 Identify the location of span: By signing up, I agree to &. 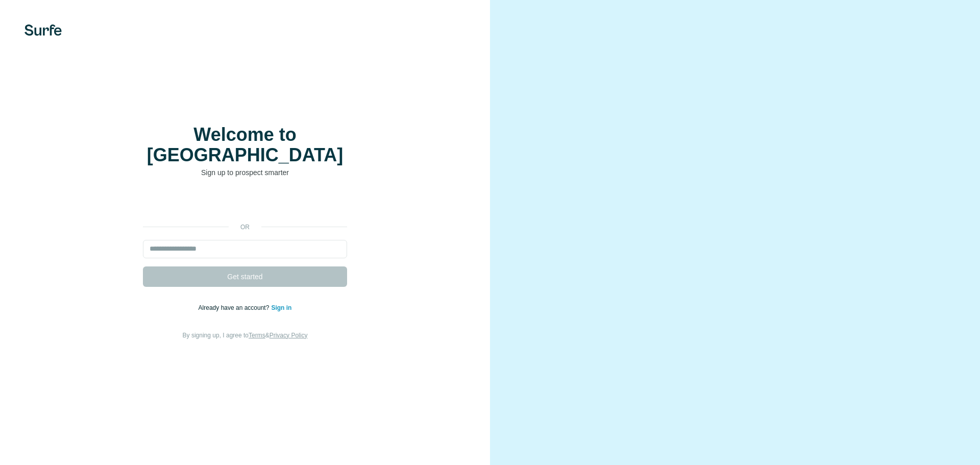
(245, 335).